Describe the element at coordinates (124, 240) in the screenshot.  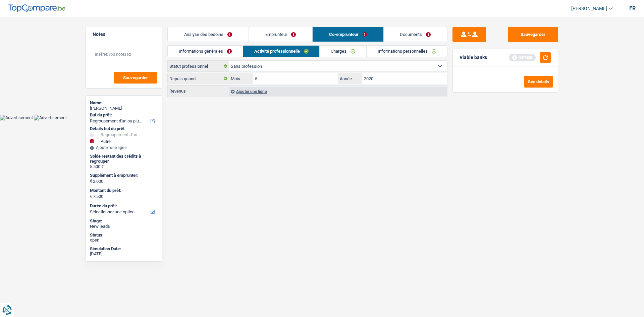
I see `div: open` at that location.